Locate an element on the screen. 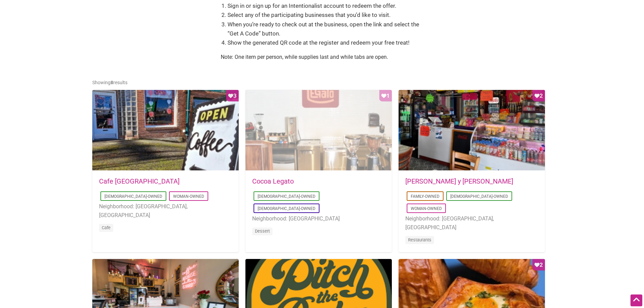 The image size is (644, 308). li: Show the generated QR code at the register and redeem your free treat! is located at coordinates (325, 42).